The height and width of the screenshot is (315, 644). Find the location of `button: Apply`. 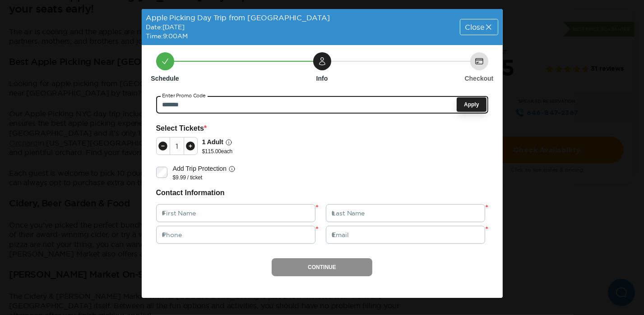

button: Apply is located at coordinates (471, 105).